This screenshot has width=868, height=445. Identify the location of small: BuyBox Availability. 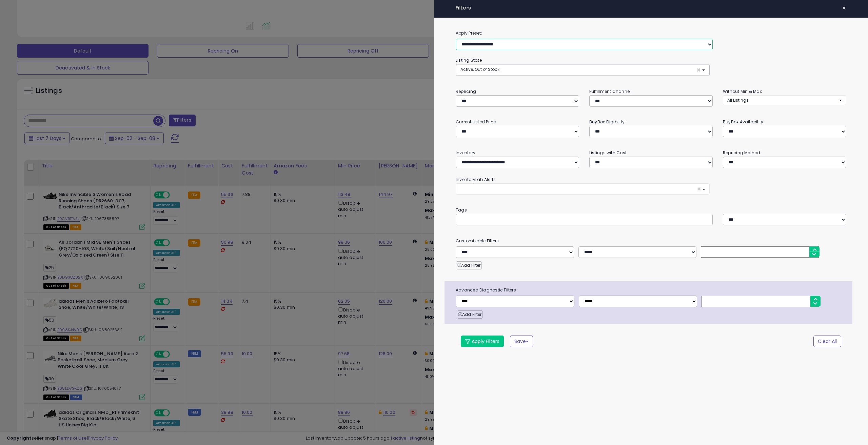
(743, 122).